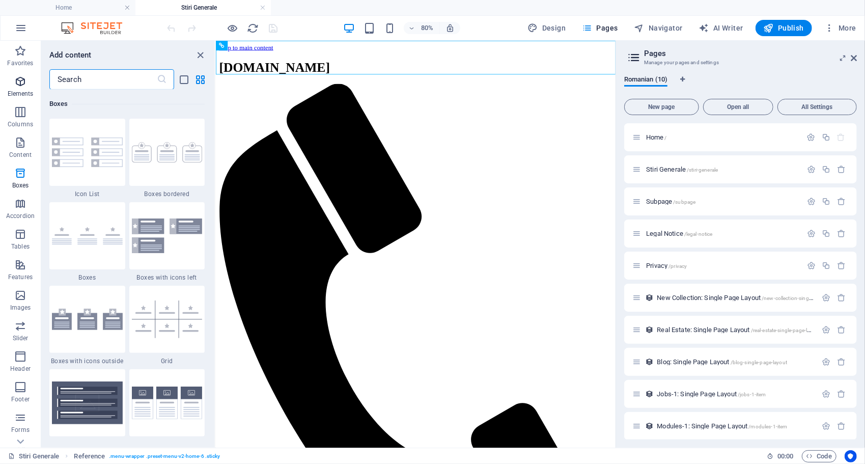  What do you see at coordinates (699, 234) in the screenshot?
I see `span: /legal-notice` at bounding box center [699, 234].